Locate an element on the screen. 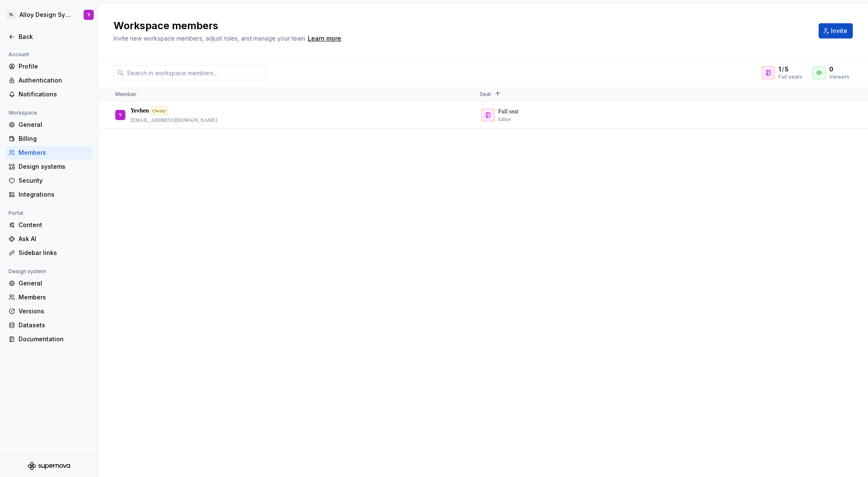 This screenshot has height=477, width=868. a: Design systems is located at coordinates (49, 166).